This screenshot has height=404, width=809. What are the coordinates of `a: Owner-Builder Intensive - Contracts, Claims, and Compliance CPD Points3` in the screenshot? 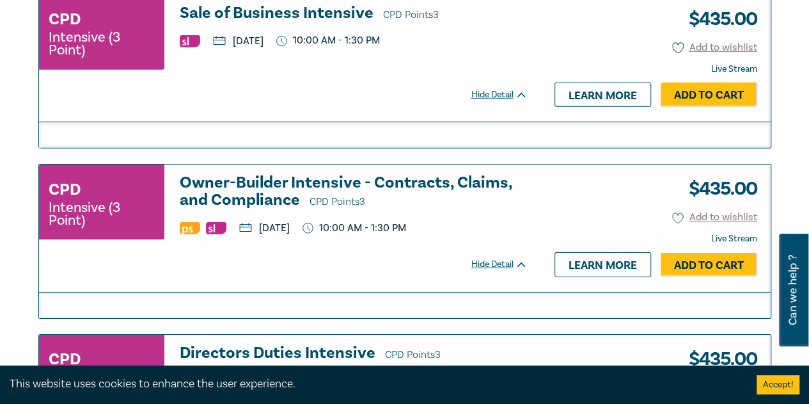 It's located at (354, 192).